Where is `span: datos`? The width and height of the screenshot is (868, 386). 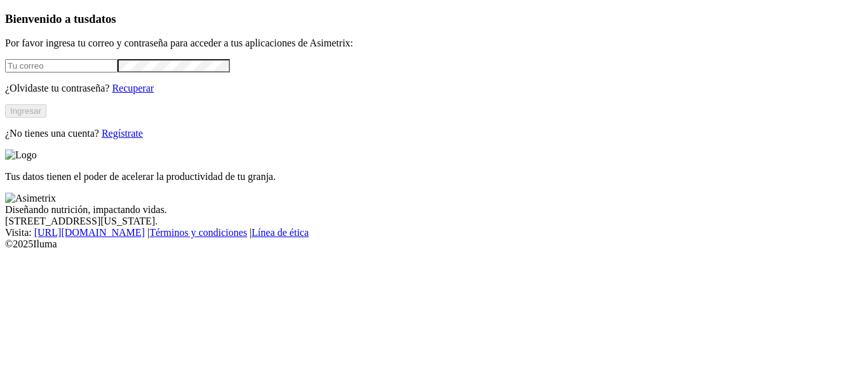 span: datos is located at coordinates (102, 18).